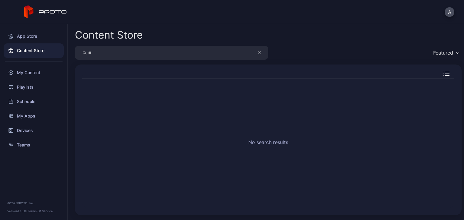 This screenshot has width=464, height=220. What do you see at coordinates (34, 51) in the screenshot?
I see `a: Content Store` at bounding box center [34, 51].